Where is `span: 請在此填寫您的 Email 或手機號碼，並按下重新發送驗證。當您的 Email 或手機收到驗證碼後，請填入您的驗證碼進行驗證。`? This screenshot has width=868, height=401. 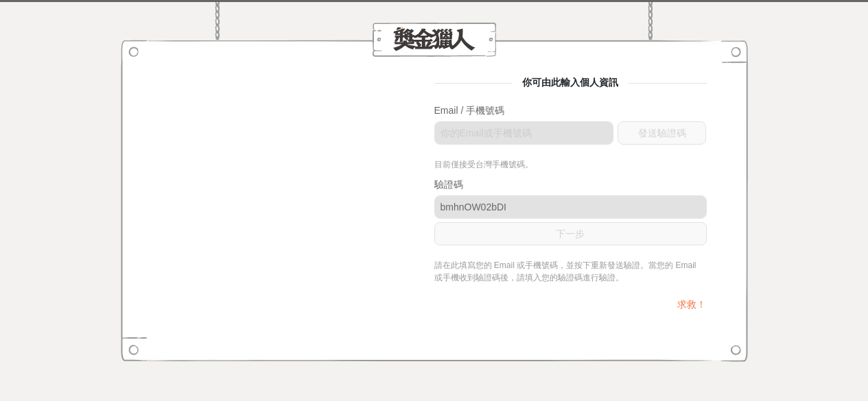
span: 請在此填寫您的 Email 或手機號碼，並按下重新發送驗證。當您的 Email 或手機收到驗證碼後，請填入您的驗證碼進行驗證。 is located at coordinates (565, 271).